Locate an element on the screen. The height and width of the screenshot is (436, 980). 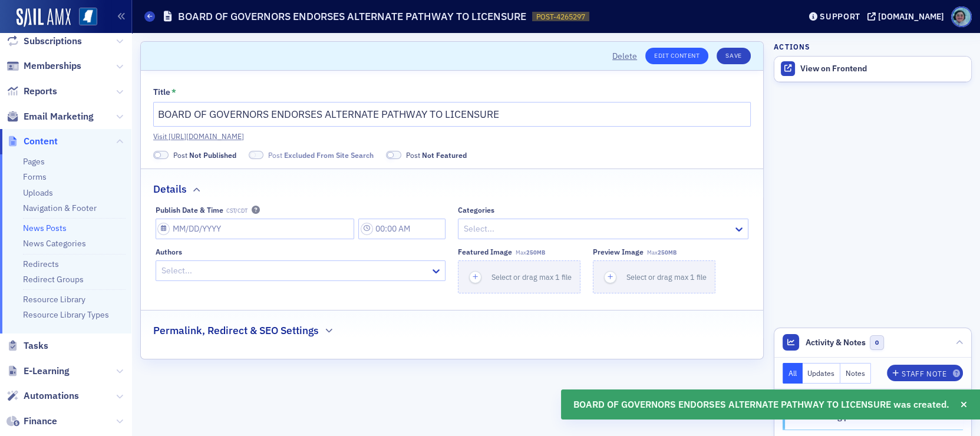
a: Resource Library Types is located at coordinates (66, 315).